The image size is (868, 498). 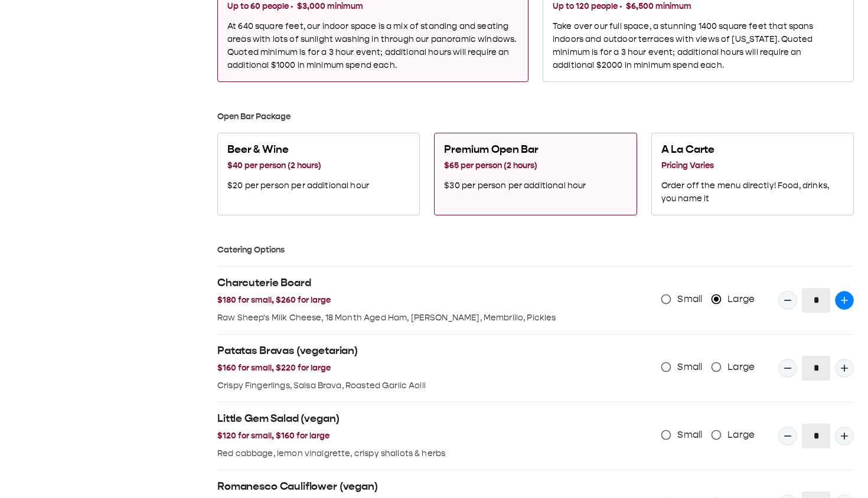 I want to click on p: At 640 square feet, our indoor space is a mix of standing and seating areas with lots of sunlight..., so click(x=373, y=46).